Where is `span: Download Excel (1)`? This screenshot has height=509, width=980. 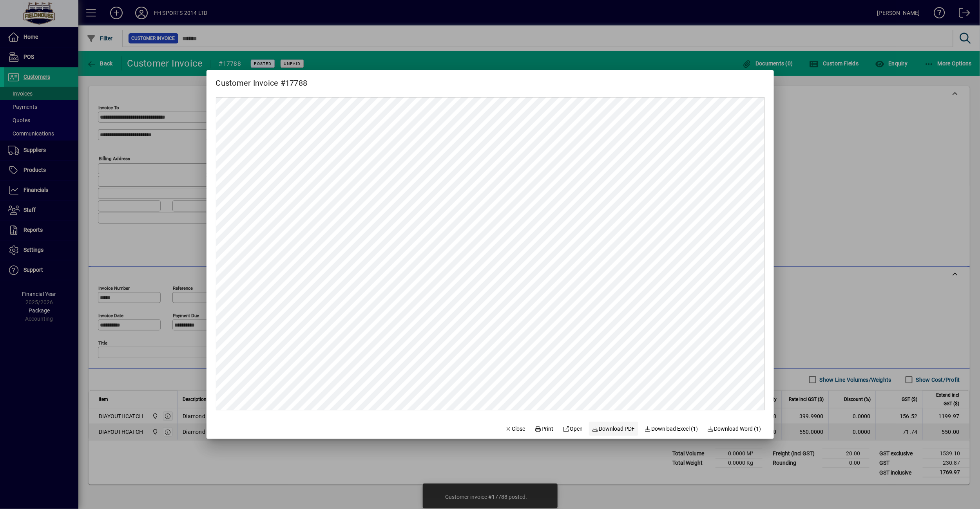 span: Download Excel (1) is located at coordinates (671, 429).